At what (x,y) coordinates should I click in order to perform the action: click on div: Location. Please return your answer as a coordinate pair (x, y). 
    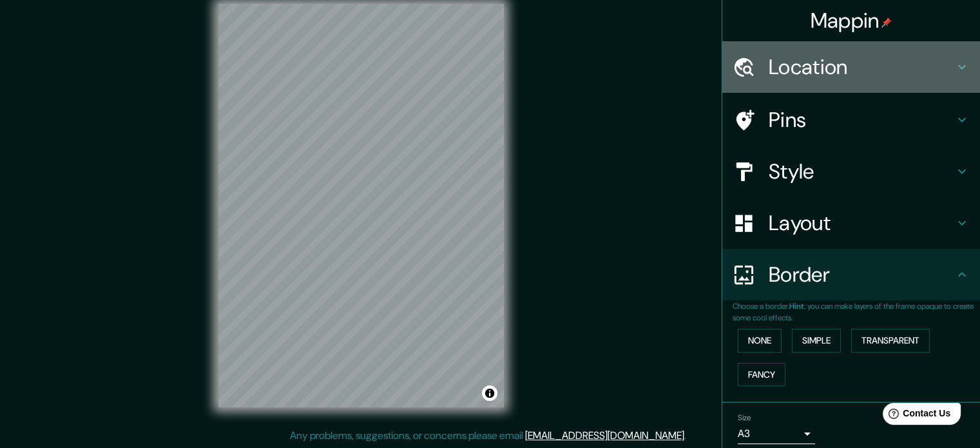
    Looking at the image, I should click on (852, 67).